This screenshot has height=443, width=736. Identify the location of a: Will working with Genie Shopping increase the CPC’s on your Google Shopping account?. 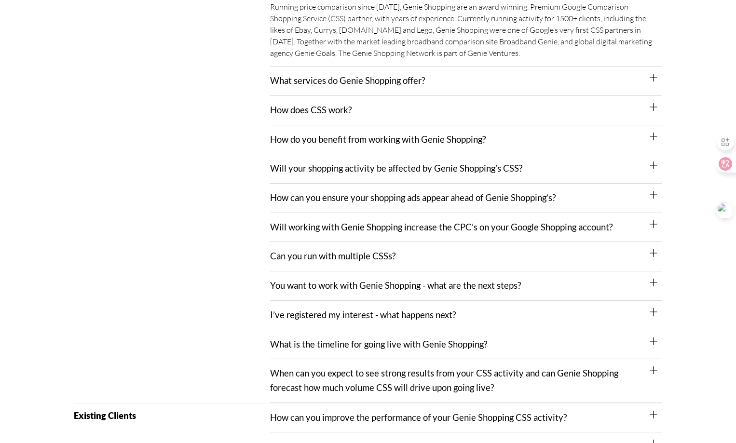
(441, 227).